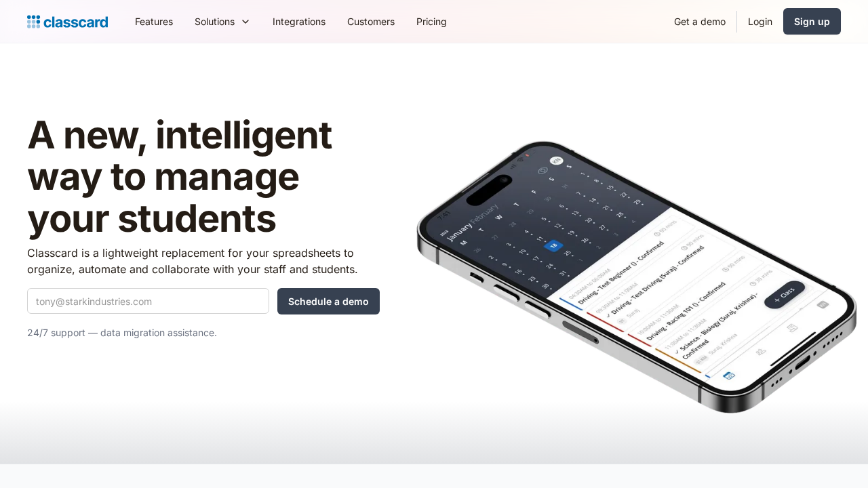 The image size is (868, 488). What do you see at coordinates (700, 21) in the screenshot?
I see `a: Get a demo` at bounding box center [700, 21].